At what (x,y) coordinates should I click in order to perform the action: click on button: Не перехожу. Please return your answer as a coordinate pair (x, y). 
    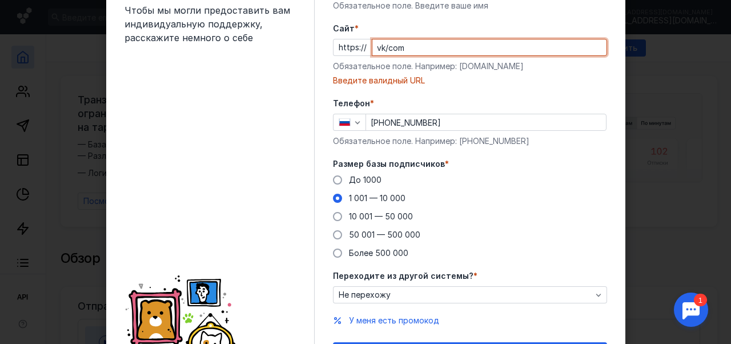
    Looking at the image, I should click on (470, 295).